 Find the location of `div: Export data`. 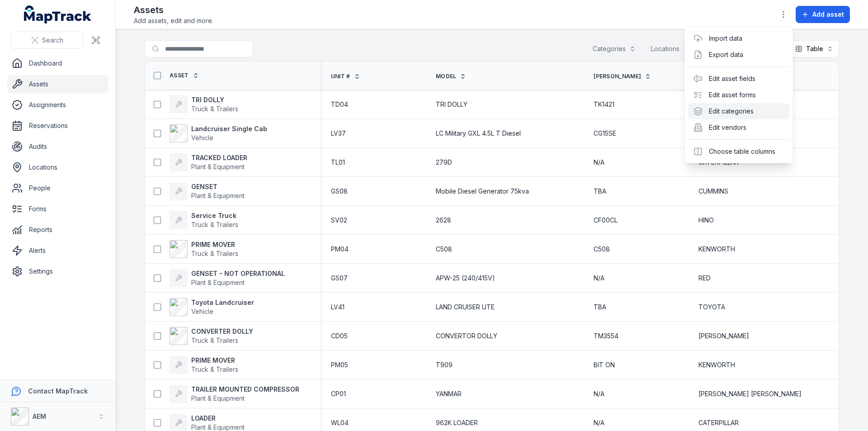

div: Export data is located at coordinates (739, 54).